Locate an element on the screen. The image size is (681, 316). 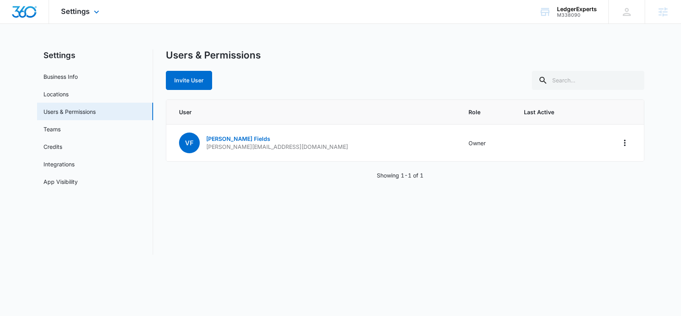
span: Settings is located at coordinates (75, 11).